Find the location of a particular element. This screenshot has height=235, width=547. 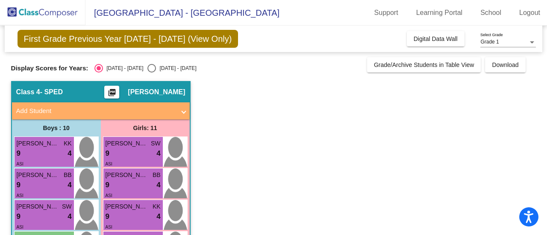

button: Download is located at coordinates (505, 65).